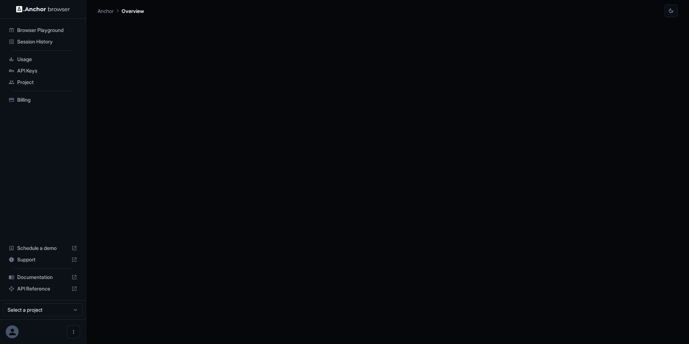 The image size is (689, 344). I want to click on div: Support, so click(43, 259).